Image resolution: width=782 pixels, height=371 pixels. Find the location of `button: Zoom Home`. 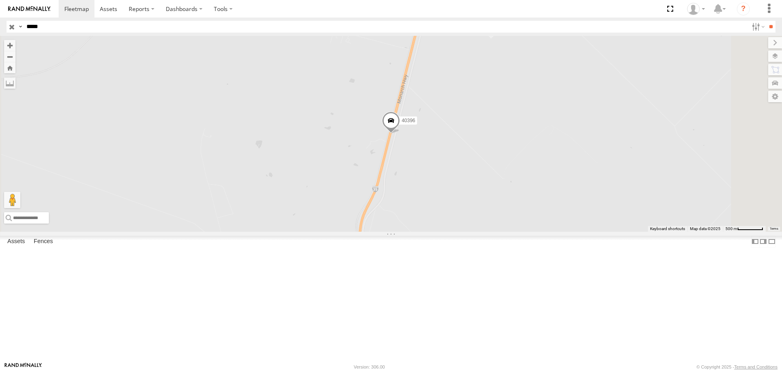

button: Zoom Home is located at coordinates (10, 68).